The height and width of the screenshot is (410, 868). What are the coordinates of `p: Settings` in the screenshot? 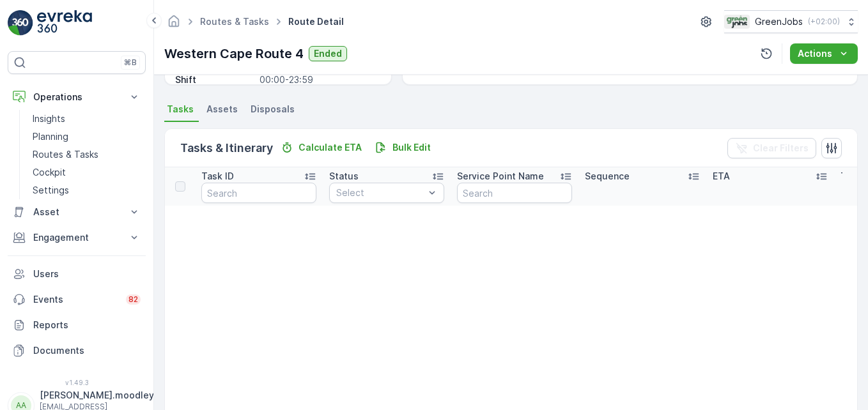 It's located at (50, 190).